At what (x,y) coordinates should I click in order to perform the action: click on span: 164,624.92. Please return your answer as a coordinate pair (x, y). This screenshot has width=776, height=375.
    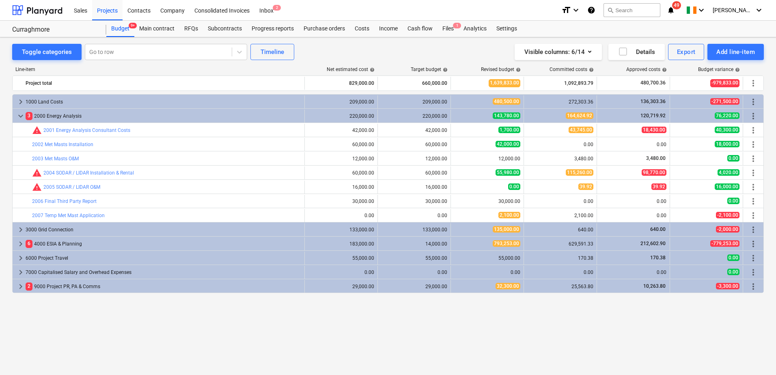
    Looking at the image, I should click on (580, 116).